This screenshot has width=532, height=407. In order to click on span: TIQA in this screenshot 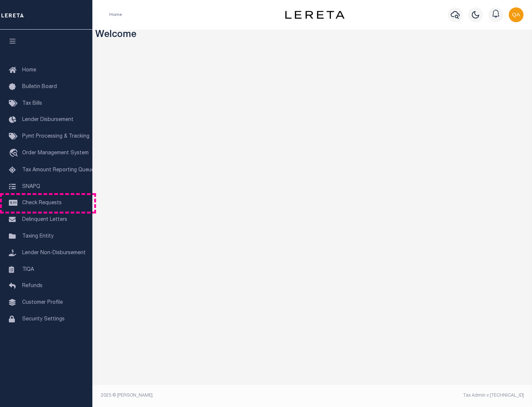, I will do `click(28, 269)`.